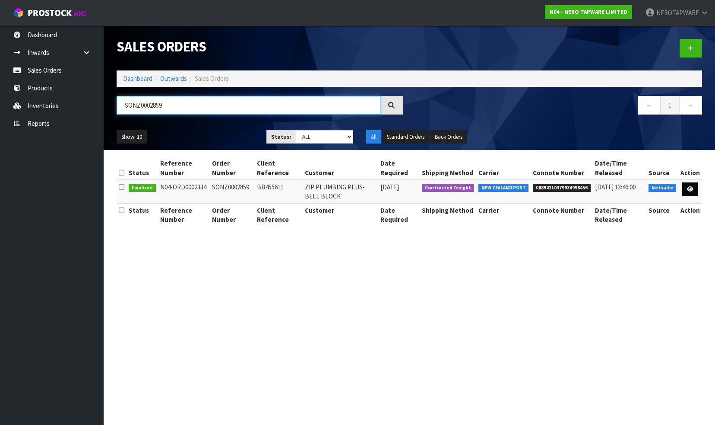 This screenshot has width=715, height=425. Describe the element at coordinates (559, 106) in the screenshot. I see `nav: Page navigation` at that location.